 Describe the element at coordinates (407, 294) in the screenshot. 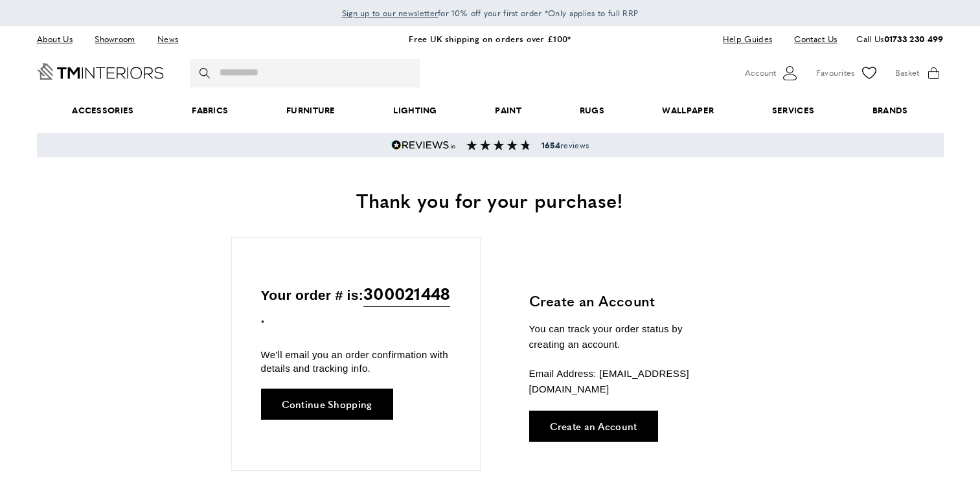

I see `span: 300021448` at that location.